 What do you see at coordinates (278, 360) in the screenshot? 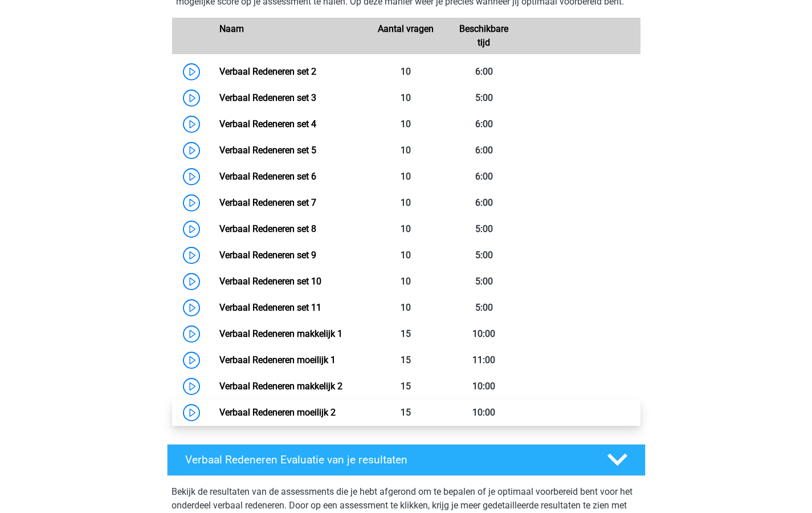
I see `a: Verbaal Redeneren moeilijk 1` at bounding box center [278, 360].